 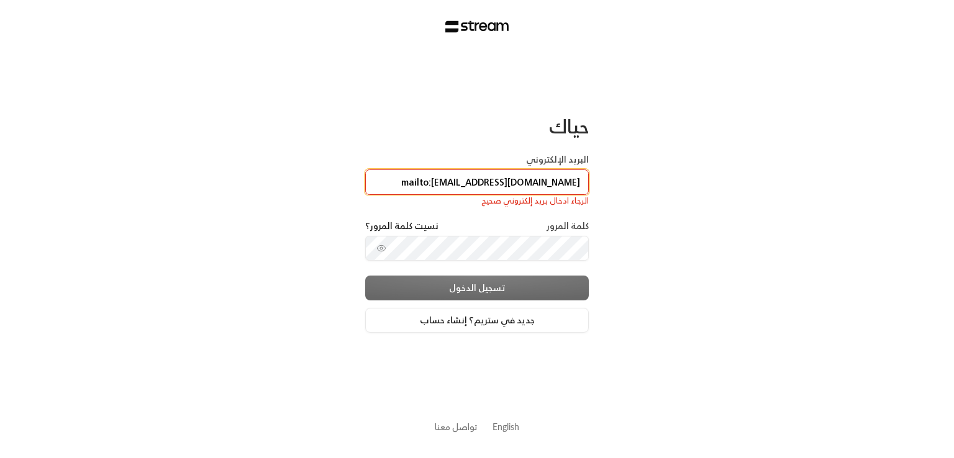 What do you see at coordinates (477, 27) in the screenshot?
I see `img: Stream Logo` at bounding box center [477, 27].